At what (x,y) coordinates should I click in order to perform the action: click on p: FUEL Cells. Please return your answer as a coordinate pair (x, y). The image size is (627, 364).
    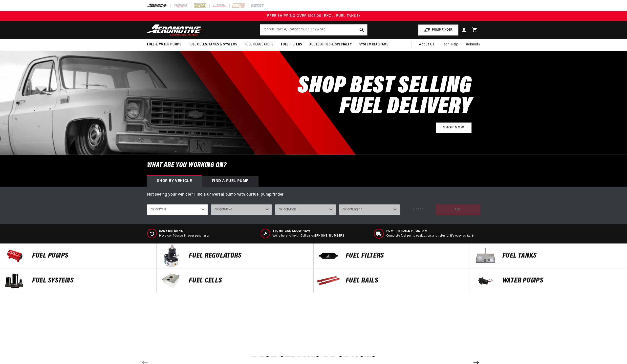
    Looking at the image, I should click on (248, 281).